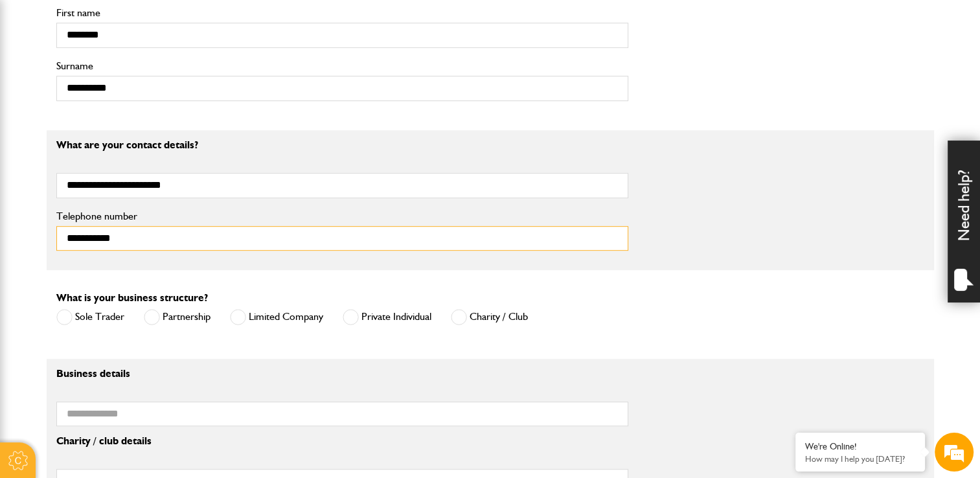  I want to click on textarea: Type your message and hit 'Enter', so click(127, 300).